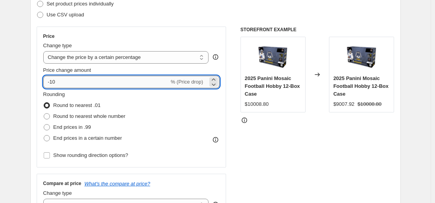  I want to click on button: What's the compare at price?, so click(117, 183).